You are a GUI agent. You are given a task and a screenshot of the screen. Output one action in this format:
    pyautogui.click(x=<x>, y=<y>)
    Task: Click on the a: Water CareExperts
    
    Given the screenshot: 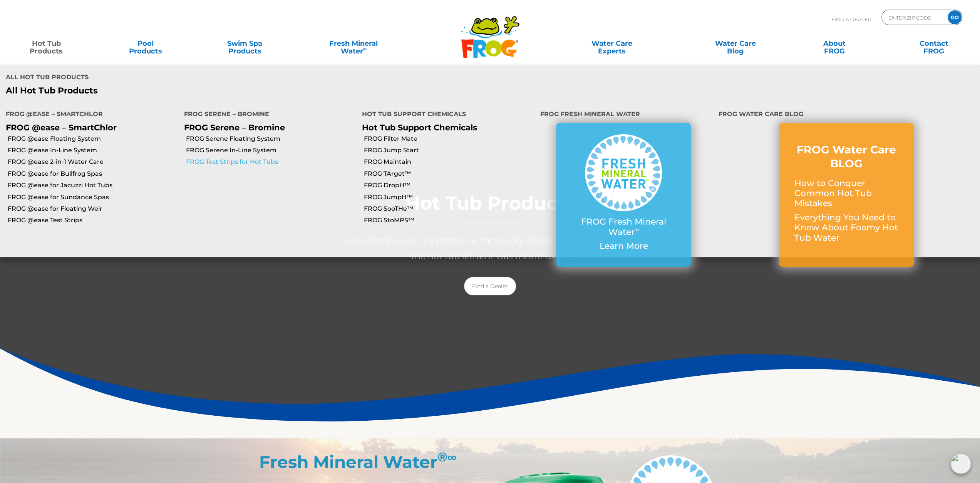 What is the action you would take?
    pyautogui.click(x=612, y=43)
    